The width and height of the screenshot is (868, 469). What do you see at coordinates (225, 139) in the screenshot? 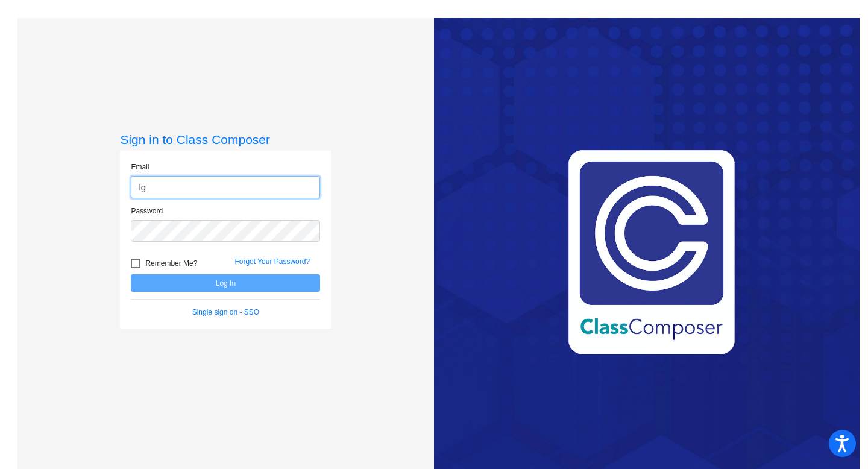
I see `h3: Sign in to Class Composer` at bounding box center [225, 139].